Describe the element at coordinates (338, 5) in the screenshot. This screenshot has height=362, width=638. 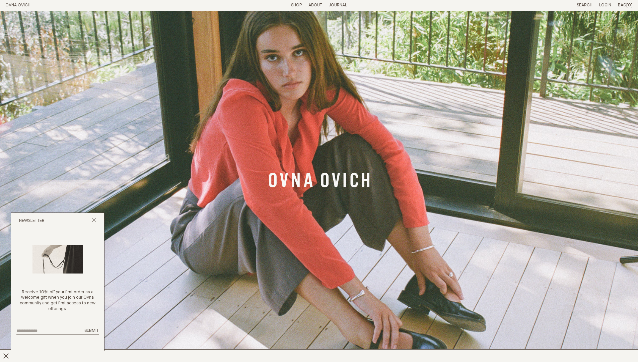
I see `a: Journal` at that location.